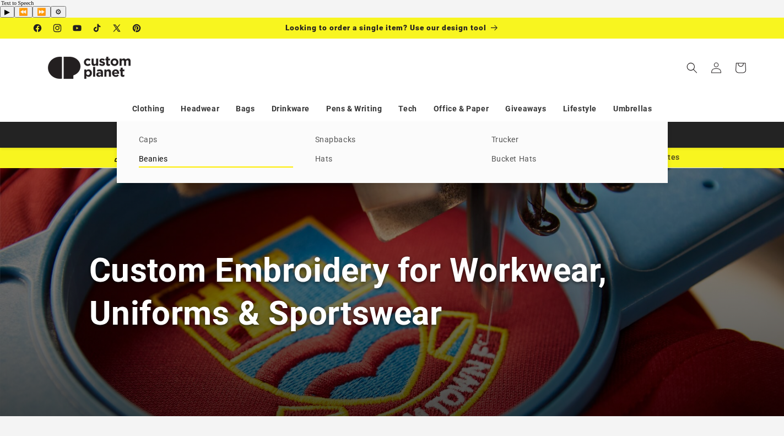  I want to click on a: Headwear, so click(200, 109).